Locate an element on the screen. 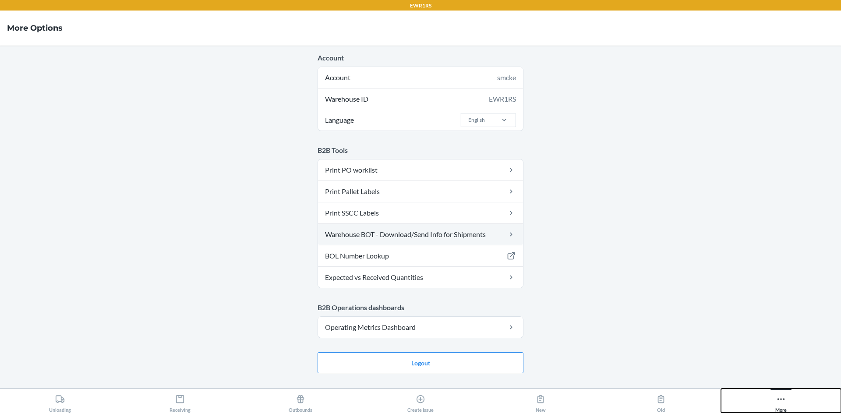 Image resolution: width=841 pixels, height=414 pixels. div: Old is located at coordinates (661, 402).